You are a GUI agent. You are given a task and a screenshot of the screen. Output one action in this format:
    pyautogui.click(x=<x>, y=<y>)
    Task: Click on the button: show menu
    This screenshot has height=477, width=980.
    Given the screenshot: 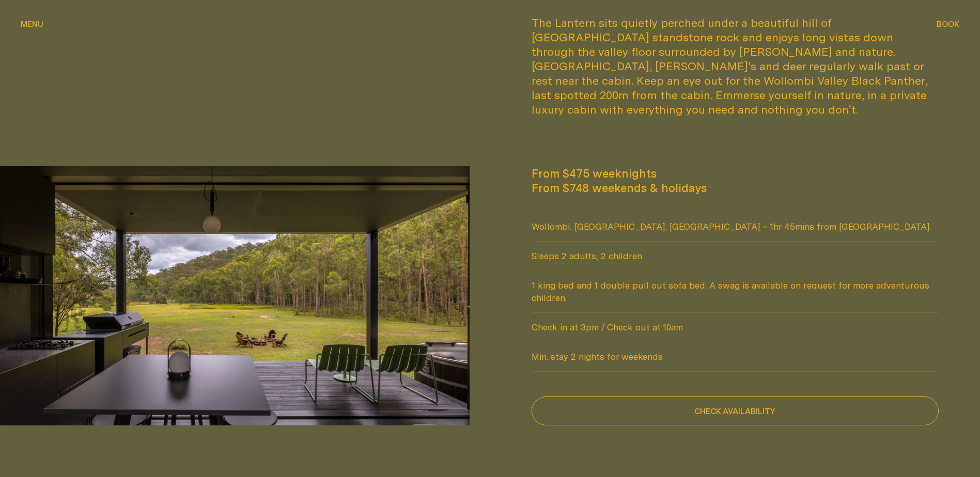 What is the action you would take?
    pyautogui.click(x=32, y=25)
    